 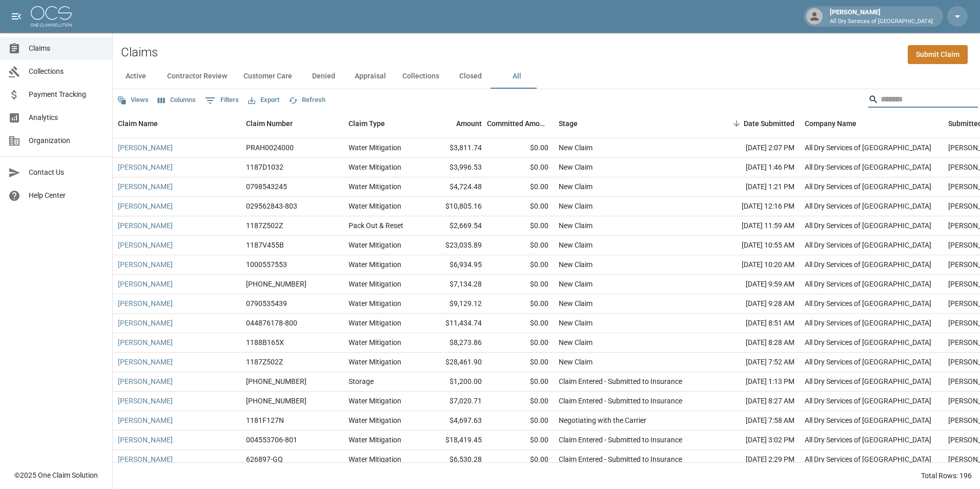 What do you see at coordinates (737, 124) in the screenshot?
I see `button: Sort` at bounding box center [737, 124].